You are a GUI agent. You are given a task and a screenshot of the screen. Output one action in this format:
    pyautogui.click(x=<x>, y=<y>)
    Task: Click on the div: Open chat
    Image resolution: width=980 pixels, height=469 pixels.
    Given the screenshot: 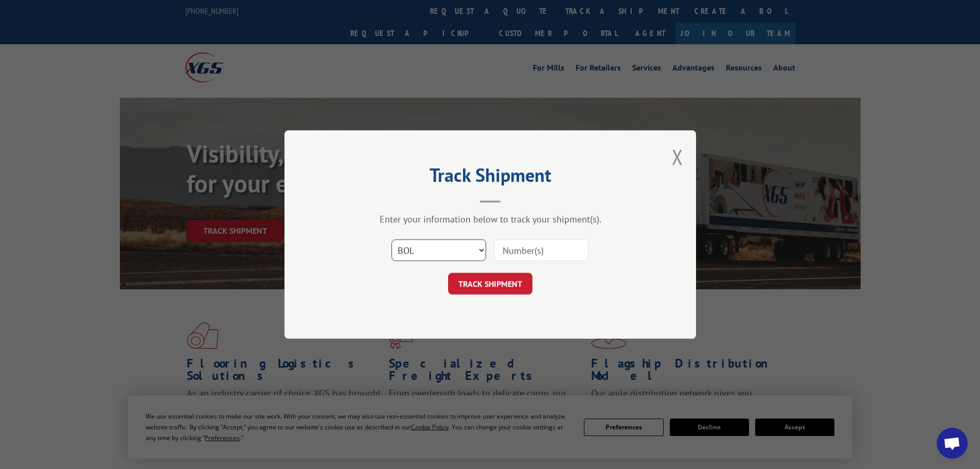 What is the action you would take?
    pyautogui.click(x=952, y=443)
    